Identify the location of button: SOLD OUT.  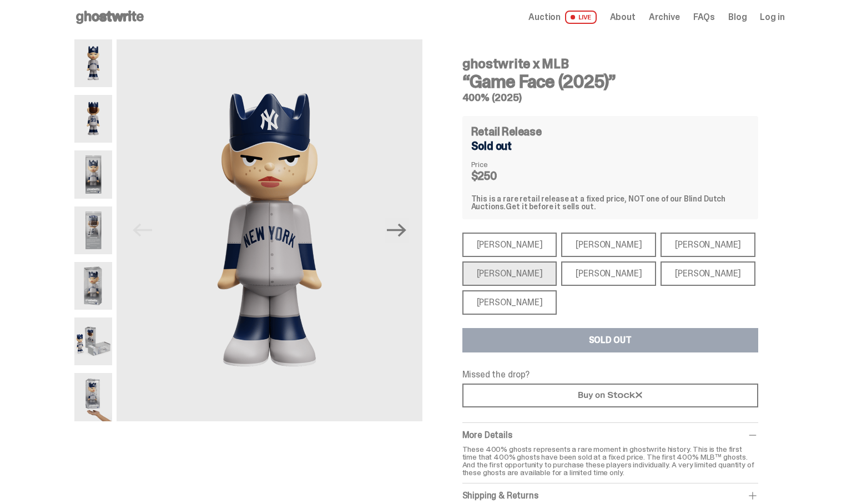
(610, 340).